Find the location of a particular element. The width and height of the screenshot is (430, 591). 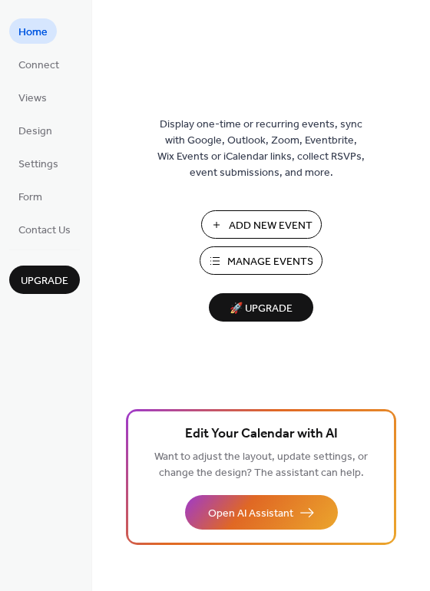

a: Home is located at coordinates (33, 31).